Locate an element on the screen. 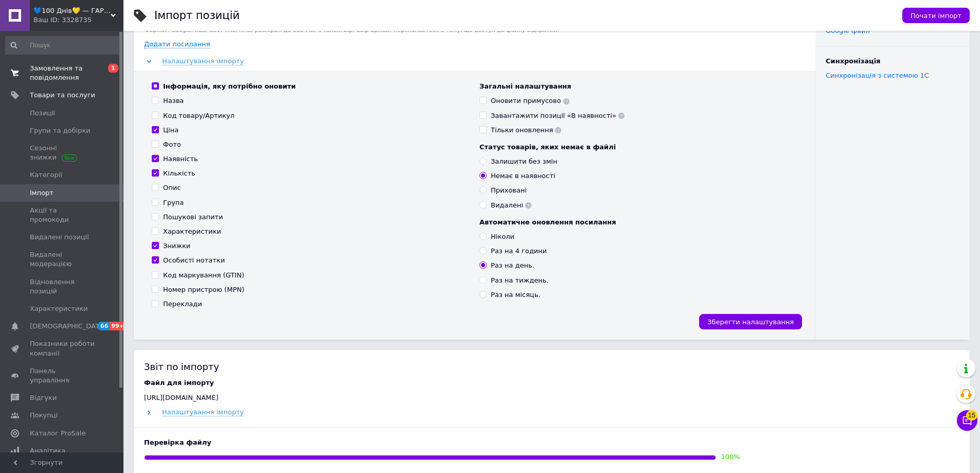  div: Статус товарів, яких немає в файлі is located at coordinates (638, 147).